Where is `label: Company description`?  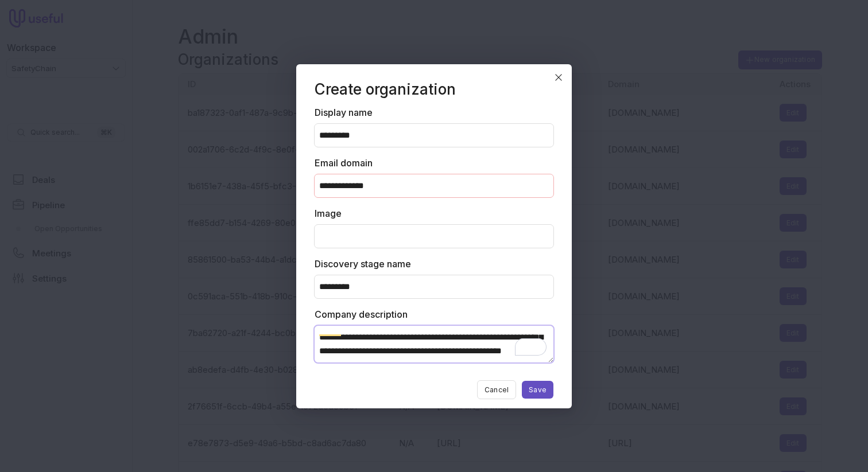
label: Company description is located at coordinates (361, 314).